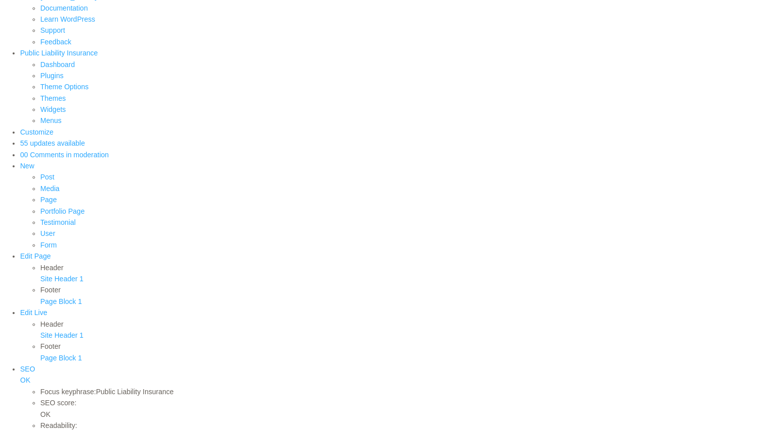  Describe the element at coordinates (53, 109) in the screenshot. I see `a: Widgets` at that location.